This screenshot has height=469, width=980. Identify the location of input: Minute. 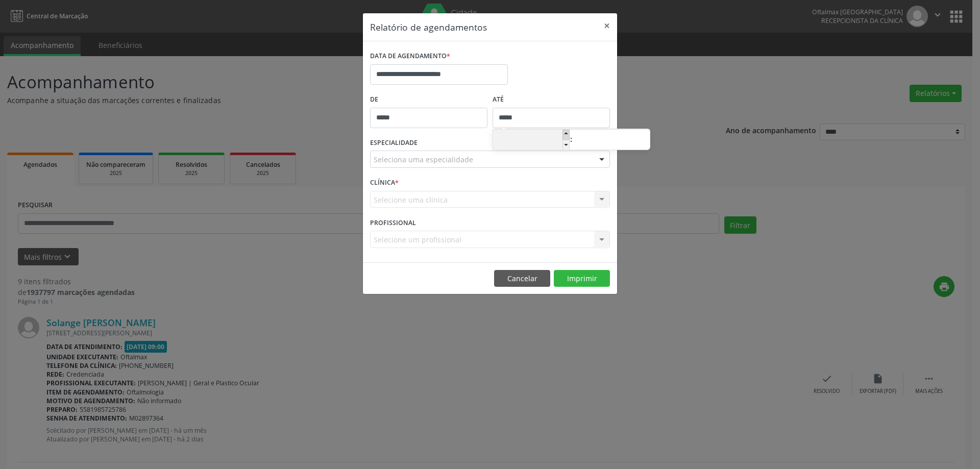
(611, 140).